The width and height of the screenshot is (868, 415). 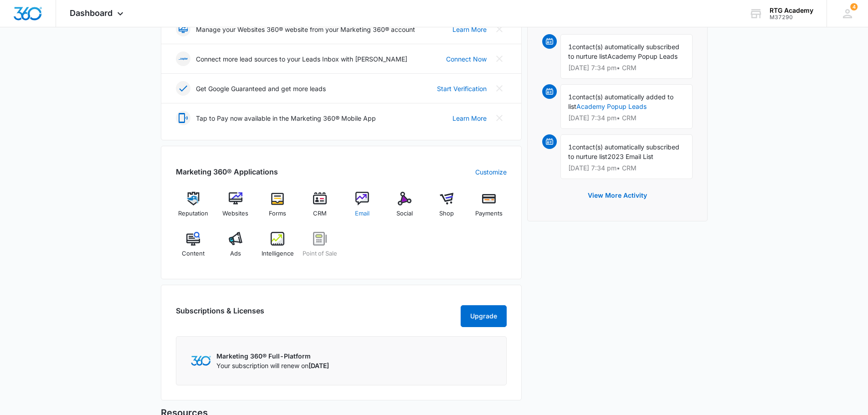 What do you see at coordinates (305, 29) in the screenshot?
I see `p: Manage your Websites 360® website from your Marketing 360® account` at bounding box center [305, 29].